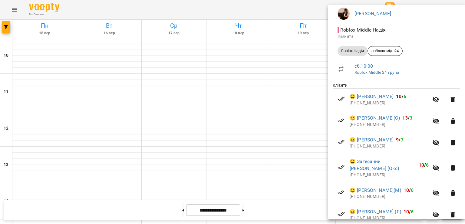  What do you see at coordinates (385, 51) in the screenshot?
I see `span: роблоксмідл24` at bounding box center [385, 51].